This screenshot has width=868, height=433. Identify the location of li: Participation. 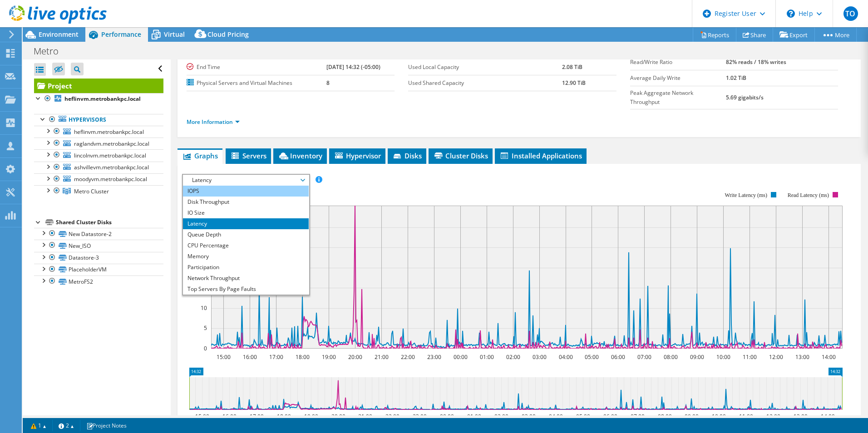
(245, 267).